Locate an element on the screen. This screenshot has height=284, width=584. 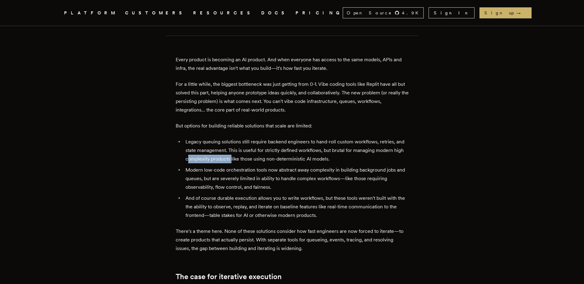
a: DOCS is located at coordinates (275, 13).